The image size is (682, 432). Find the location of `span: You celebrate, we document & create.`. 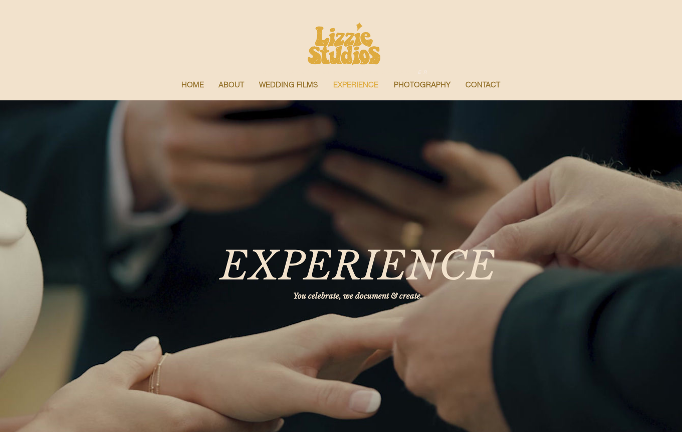

span: You celebrate, we document & create. is located at coordinates (358, 295).